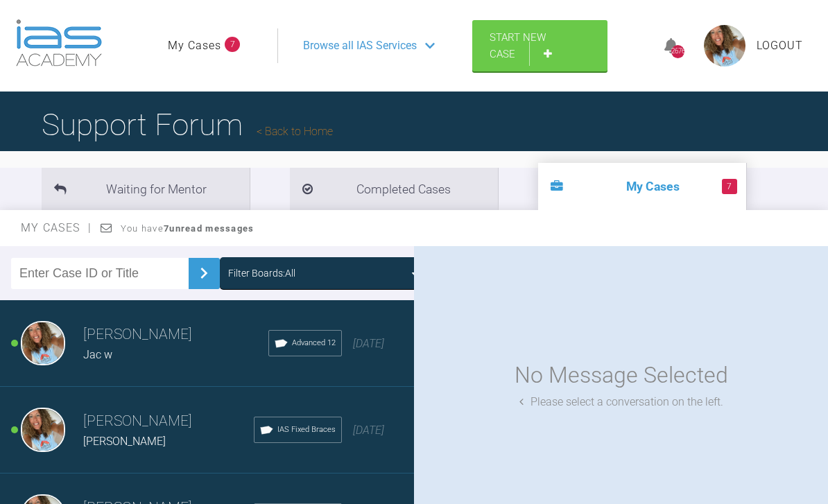 The image size is (828, 504). What do you see at coordinates (393, 188) in the screenshot?
I see `li: Completed Cases` at bounding box center [393, 188].